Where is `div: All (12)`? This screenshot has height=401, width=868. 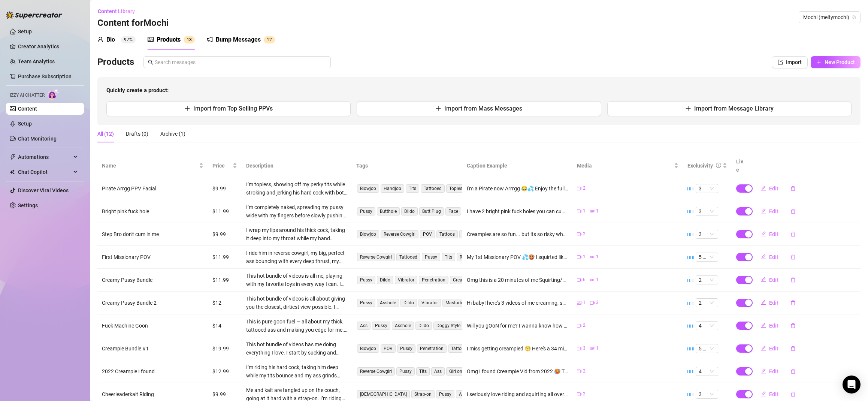 div: All (12) is located at coordinates (106, 134).